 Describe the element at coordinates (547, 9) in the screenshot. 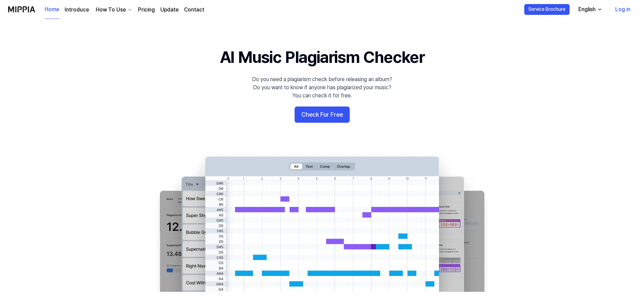

I see `button: Service Brochure` at that location.